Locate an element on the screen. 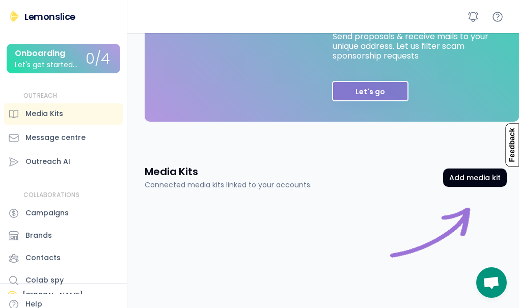 The width and height of the screenshot is (519, 308). div: Colab spy is located at coordinates (44, 280).